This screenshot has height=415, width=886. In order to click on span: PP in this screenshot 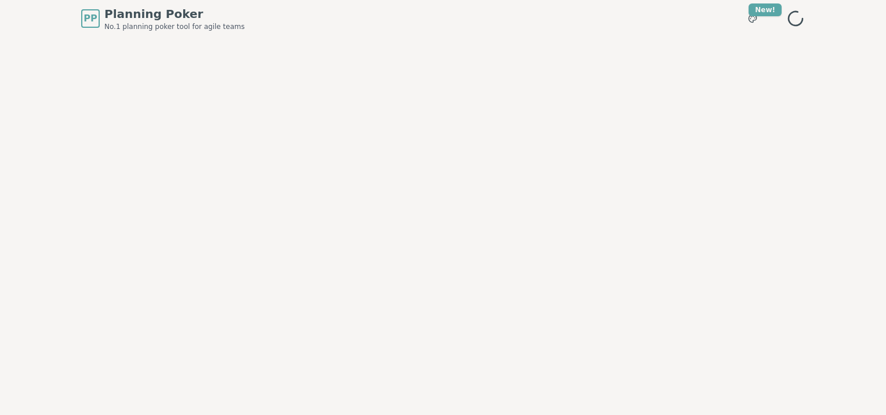, I will do `click(90, 19)`.